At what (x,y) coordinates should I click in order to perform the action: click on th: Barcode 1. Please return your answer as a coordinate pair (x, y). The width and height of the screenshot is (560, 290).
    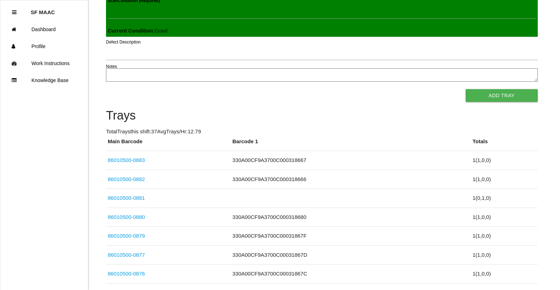
    Looking at the image, I should click on (351, 144).